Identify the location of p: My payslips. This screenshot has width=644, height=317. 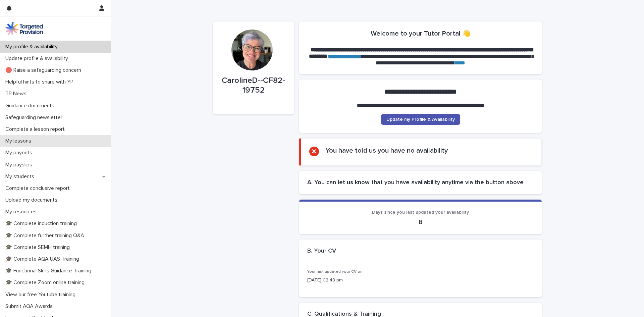
(20, 165).